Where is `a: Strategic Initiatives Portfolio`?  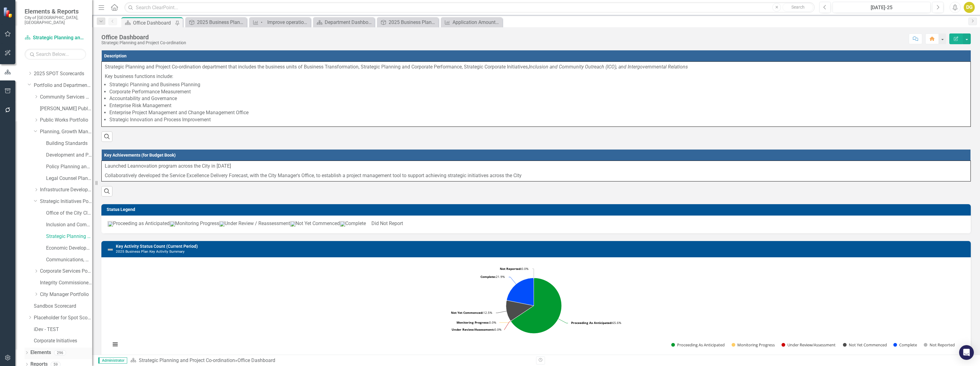
a: Strategic Initiatives Portfolio is located at coordinates (66, 202).